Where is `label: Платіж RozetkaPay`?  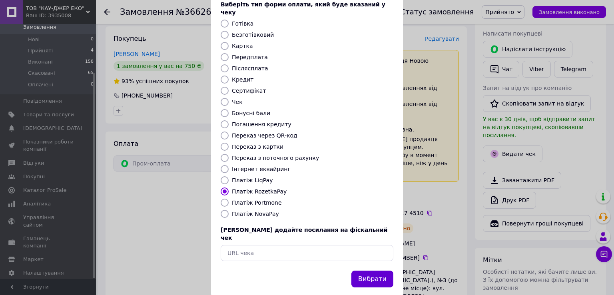
label: Платіж RozetkaPay is located at coordinates (259, 191).